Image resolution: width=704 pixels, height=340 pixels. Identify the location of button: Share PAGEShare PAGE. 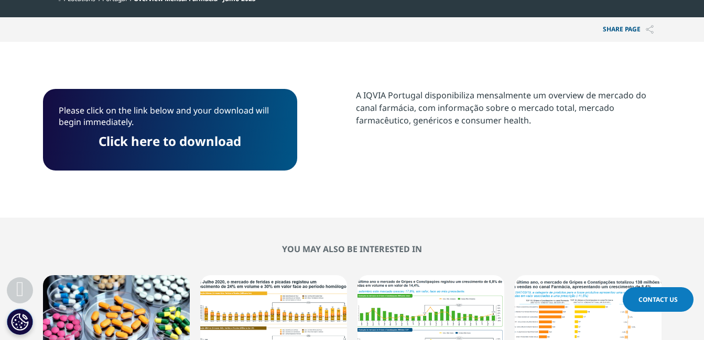
(628, 29).